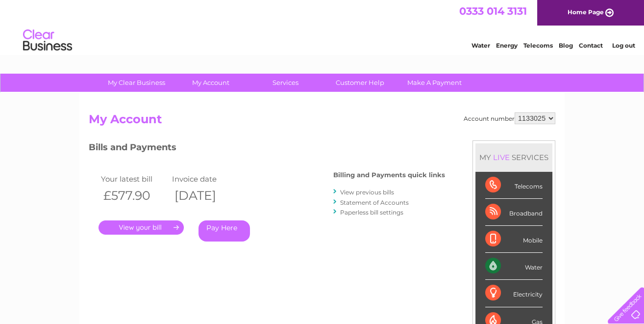 This screenshot has width=644, height=324. I want to click on h2: My Account, so click(322, 122).